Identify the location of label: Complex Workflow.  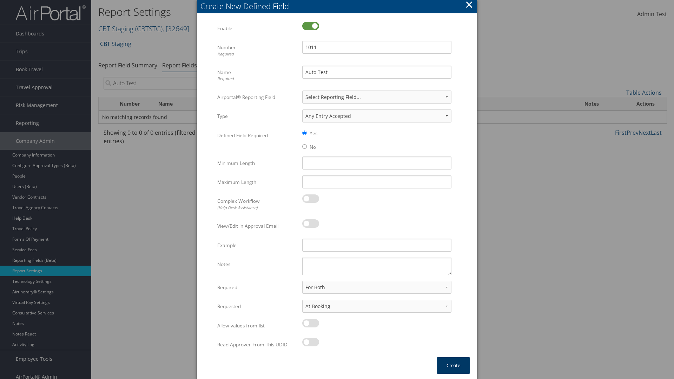
(257, 204).